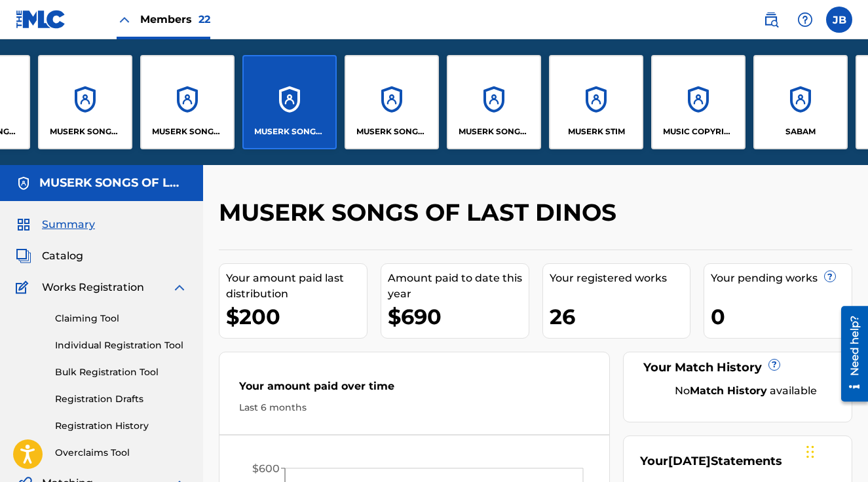  What do you see at coordinates (121, 399) in the screenshot?
I see `a: Registration Drafts` at bounding box center [121, 399].